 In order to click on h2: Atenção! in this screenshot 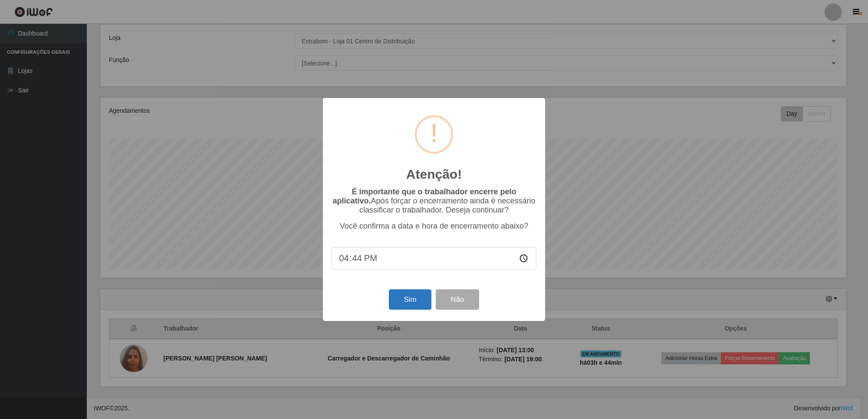, I will do `click(434, 175)`.